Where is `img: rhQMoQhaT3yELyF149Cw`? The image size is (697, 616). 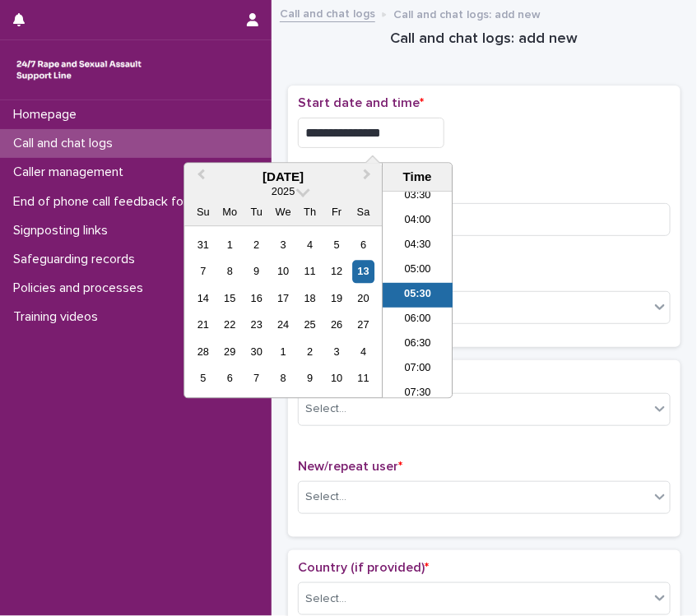
img: rhQMoQhaT3yELyF149Cw is located at coordinates (79, 70).